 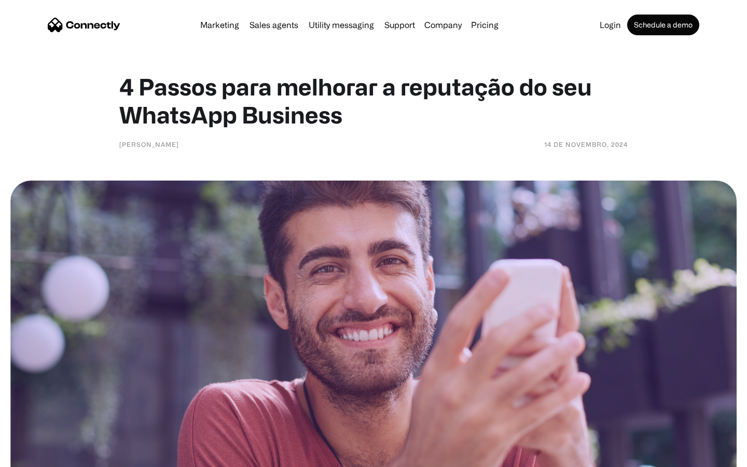 I want to click on a: Pricing, so click(x=485, y=25).